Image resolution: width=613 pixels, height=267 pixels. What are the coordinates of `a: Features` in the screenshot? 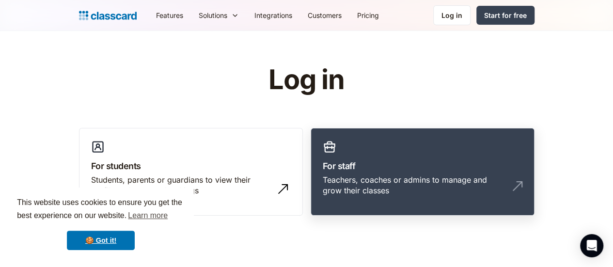 It's located at (169, 15).